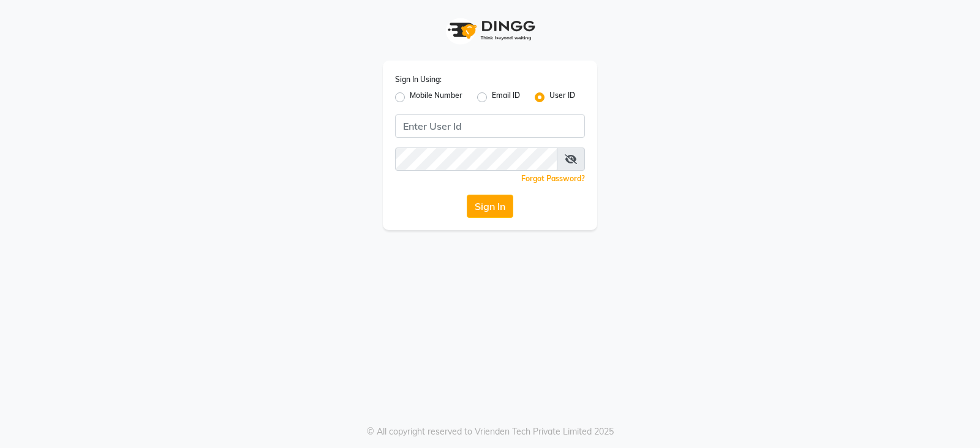  I want to click on button: Sign In, so click(490, 206).